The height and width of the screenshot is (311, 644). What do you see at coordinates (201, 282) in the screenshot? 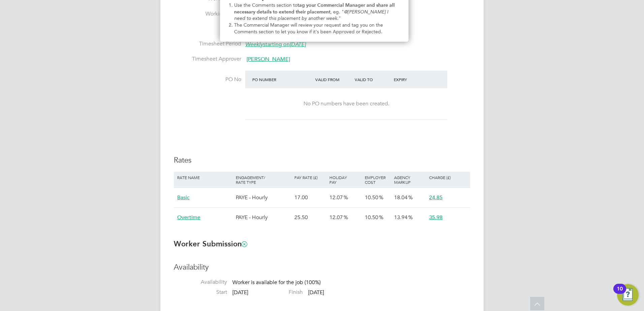
I see `label: Availability` at bounding box center [201, 282].